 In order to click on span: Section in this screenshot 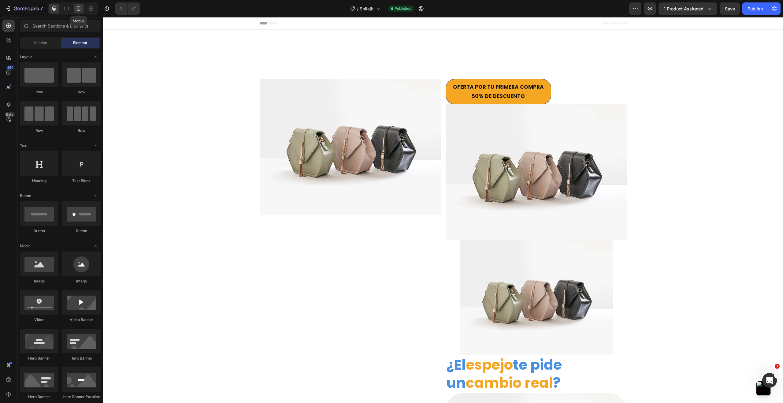, I will do `click(40, 43)`.